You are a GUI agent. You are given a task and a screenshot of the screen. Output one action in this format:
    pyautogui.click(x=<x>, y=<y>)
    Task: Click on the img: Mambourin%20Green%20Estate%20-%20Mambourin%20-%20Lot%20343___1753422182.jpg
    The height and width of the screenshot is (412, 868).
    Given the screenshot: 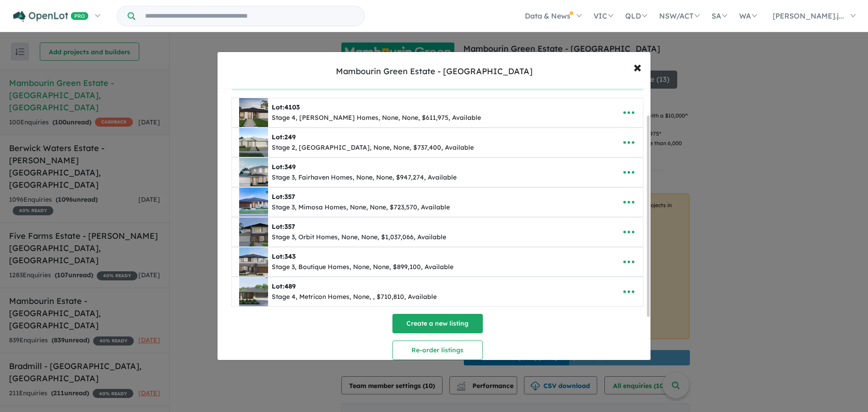 What is the action you would take?
    pyautogui.click(x=253, y=262)
    